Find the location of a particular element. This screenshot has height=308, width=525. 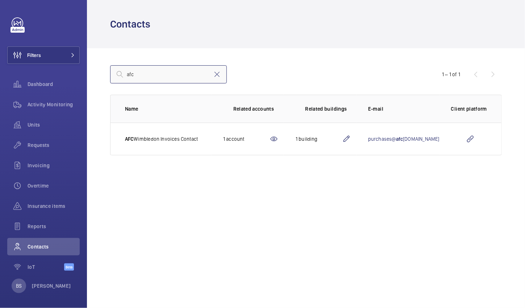

span: IoT is located at coordinates (46, 267).